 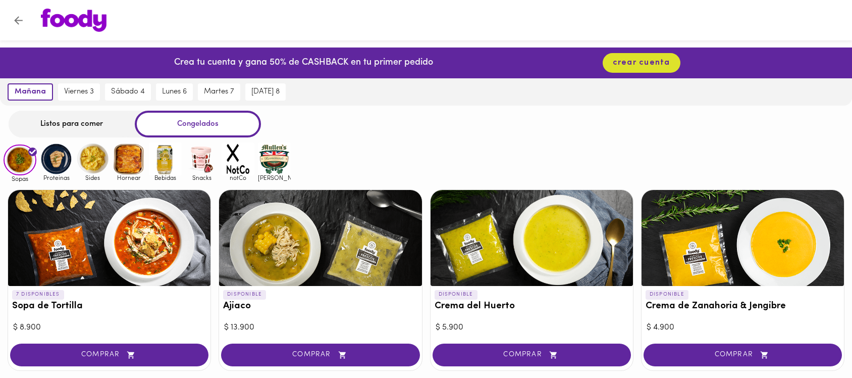 What do you see at coordinates (56, 159) in the screenshot?
I see `img: Proteinas` at bounding box center [56, 159].